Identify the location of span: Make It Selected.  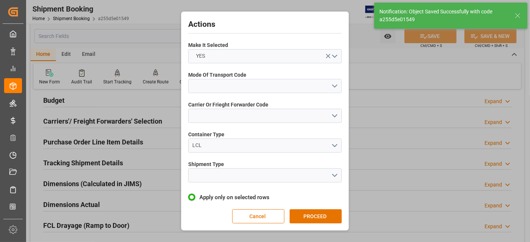
(208, 45).